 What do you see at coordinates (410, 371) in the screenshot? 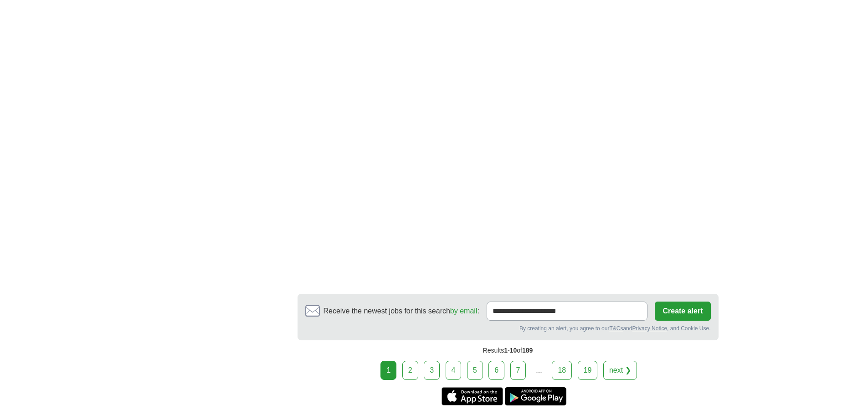
I see `a: 2` at bounding box center [410, 371].